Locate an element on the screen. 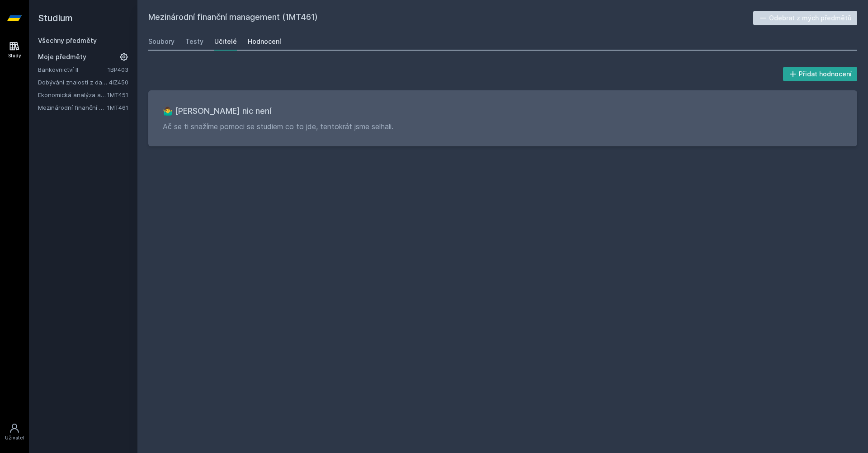 This screenshot has height=453, width=868. a: Přidat hodnocení is located at coordinates (819, 74).